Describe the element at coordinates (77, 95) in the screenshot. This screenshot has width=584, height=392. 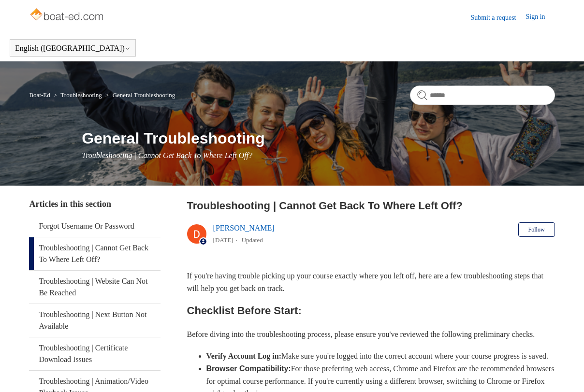
I see `li: Troubleshooting` at that location.